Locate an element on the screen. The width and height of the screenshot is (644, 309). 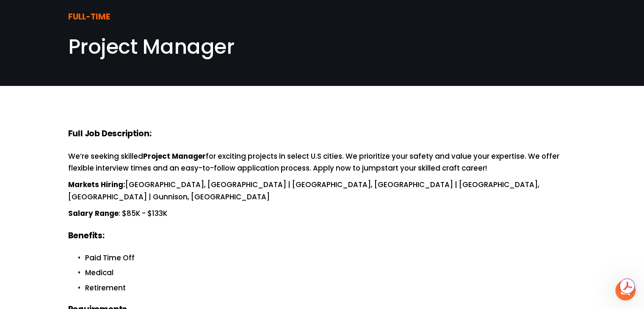
p: Medical is located at coordinates (331, 273).